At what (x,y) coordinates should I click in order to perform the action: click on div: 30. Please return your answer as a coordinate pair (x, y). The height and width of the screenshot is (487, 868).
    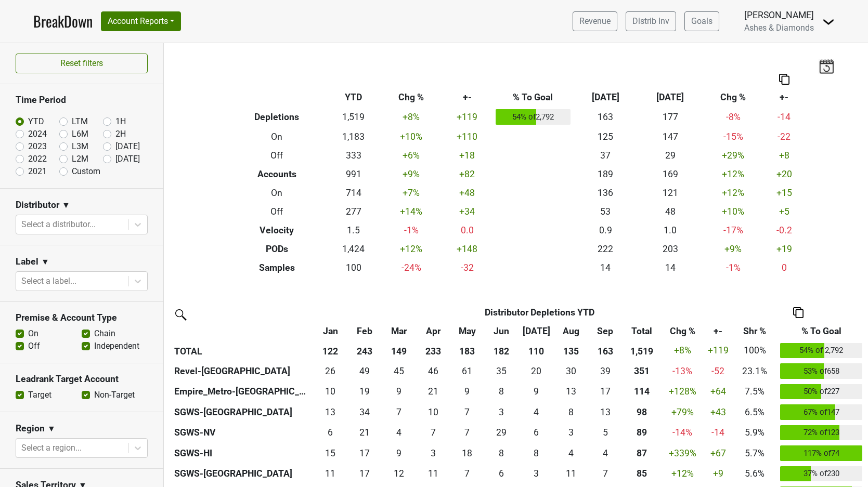
    Looking at the image, I should click on (571, 371).